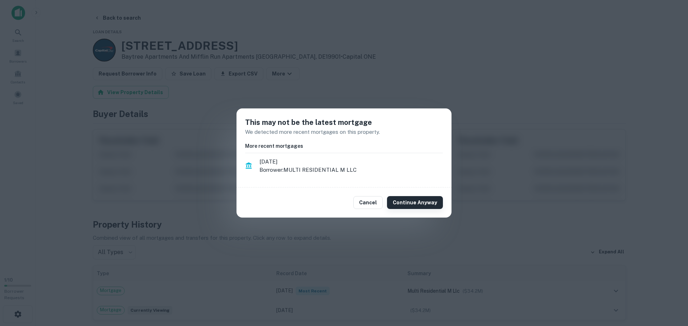 The width and height of the screenshot is (688, 326). What do you see at coordinates (344, 146) in the screenshot?
I see `h6: More recent mortgages` at bounding box center [344, 146].